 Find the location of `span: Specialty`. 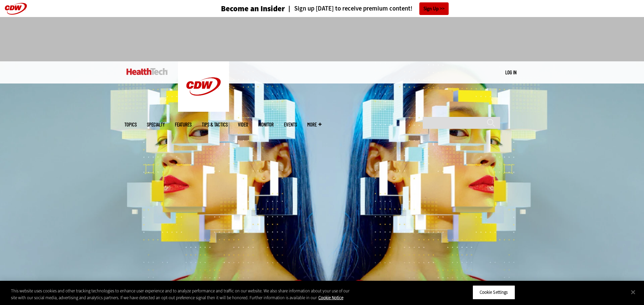

span: Specialty is located at coordinates (156, 124).